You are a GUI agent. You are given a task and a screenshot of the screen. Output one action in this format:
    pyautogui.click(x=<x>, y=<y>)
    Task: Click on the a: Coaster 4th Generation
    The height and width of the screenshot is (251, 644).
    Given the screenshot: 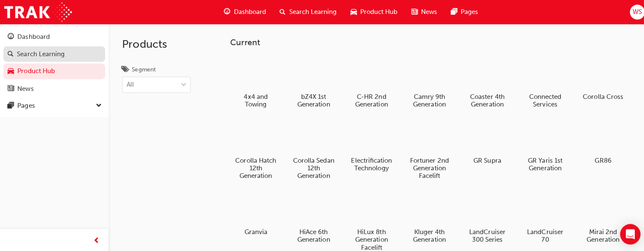 What is the action you would take?
    pyautogui.click(x=484, y=82)
    